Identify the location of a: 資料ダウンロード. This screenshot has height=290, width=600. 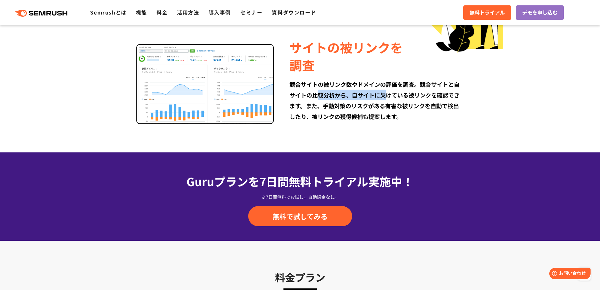
(294, 12).